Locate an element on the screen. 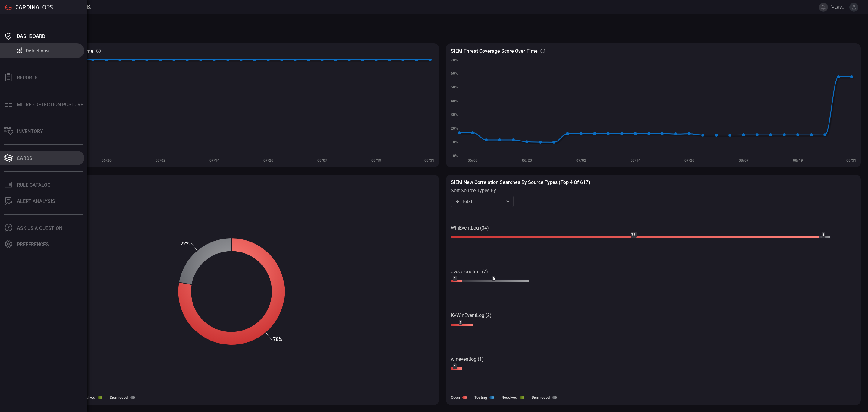 This screenshot has height=412, width=868. div: Preferences is located at coordinates (33, 244).